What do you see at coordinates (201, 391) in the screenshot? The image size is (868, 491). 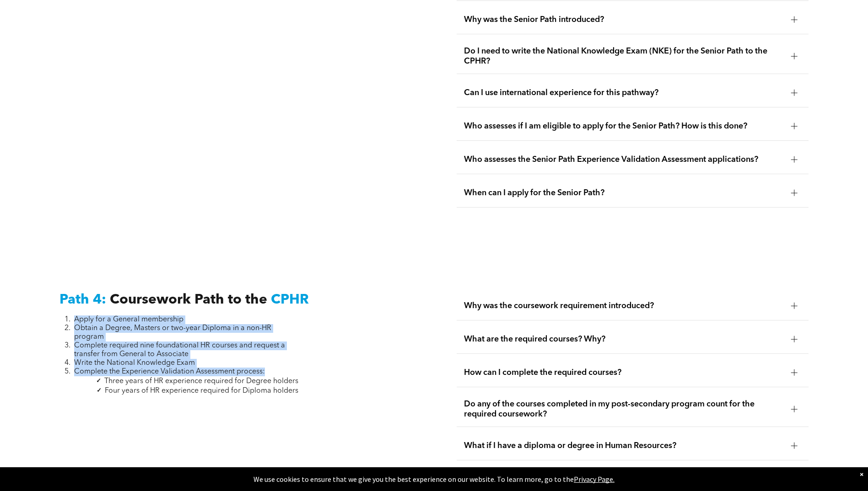 I see `span: Four years of HR experience required for Diploma holders` at bounding box center [201, 391].